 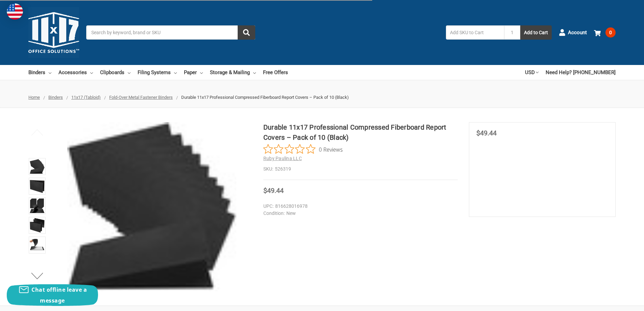 I want to click on span: 11x17 (Tabloid), so click(x=86, y=97).